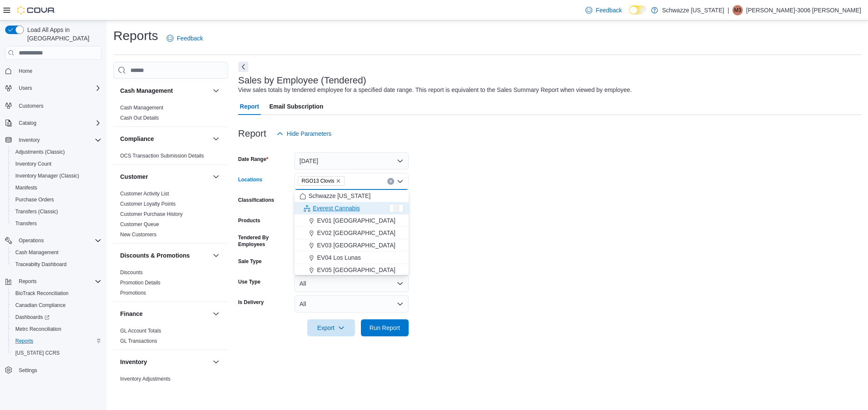 Image resolution: width=868 pixels, height=410 pixels. Describe the element at coordinates (140, 283) in the screenshot. I see `a: Promotion Details` at that location.